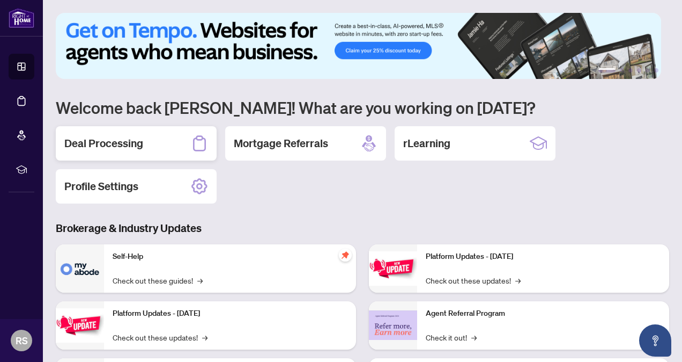 Image resolution: width=682 pixels, height=362 pixels. I want to click on h2: rLearning, so click(427, 143).